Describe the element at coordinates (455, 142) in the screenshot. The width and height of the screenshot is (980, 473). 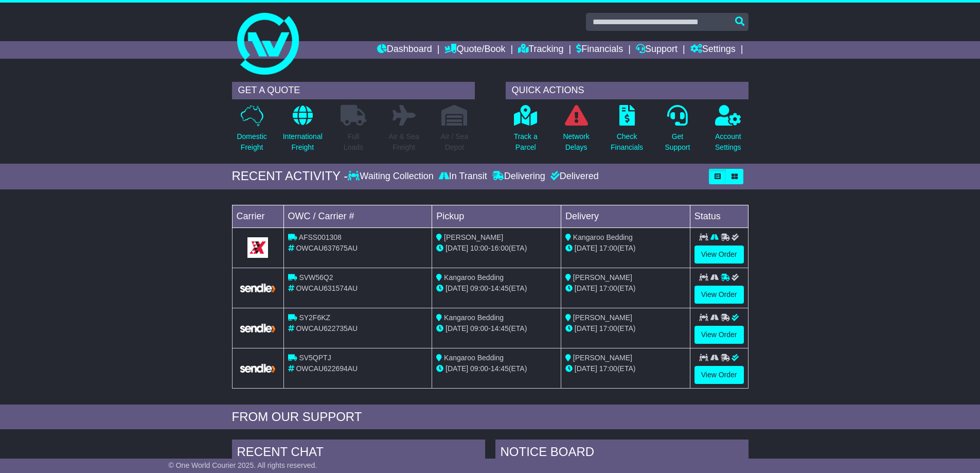
I see `p: Air / Sea Depot` at that location.